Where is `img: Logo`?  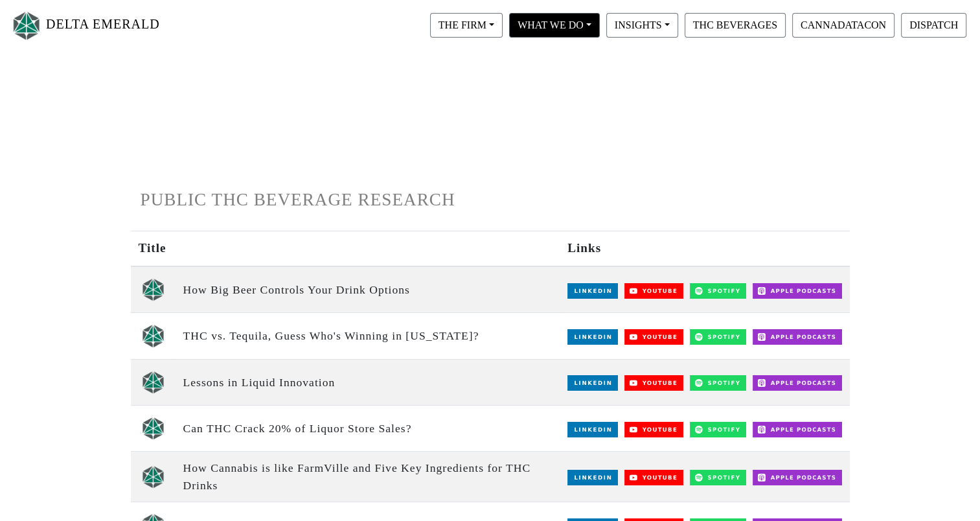 img: Logo is located at coordinates (27, 25).